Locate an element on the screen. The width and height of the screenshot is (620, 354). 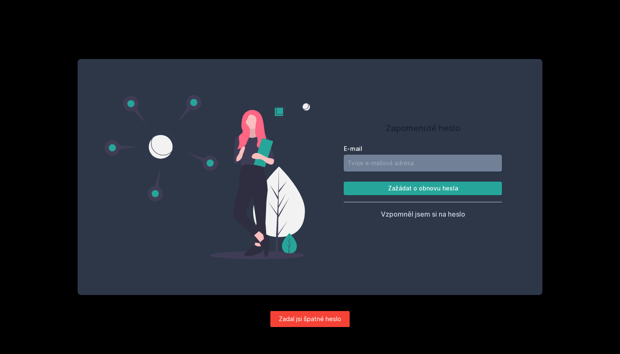
h1: Zapomenuté heslo is located at coordinates (422, 128).